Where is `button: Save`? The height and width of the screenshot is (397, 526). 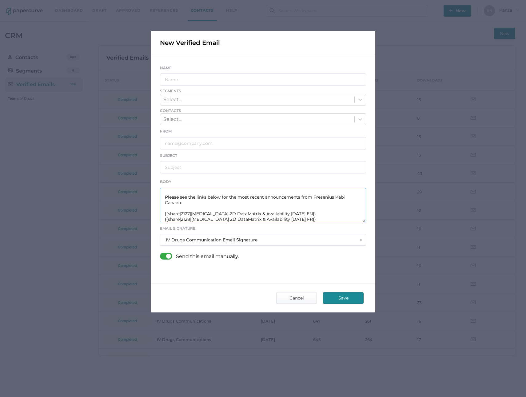 button: Save is located at coordinates (344, 298).